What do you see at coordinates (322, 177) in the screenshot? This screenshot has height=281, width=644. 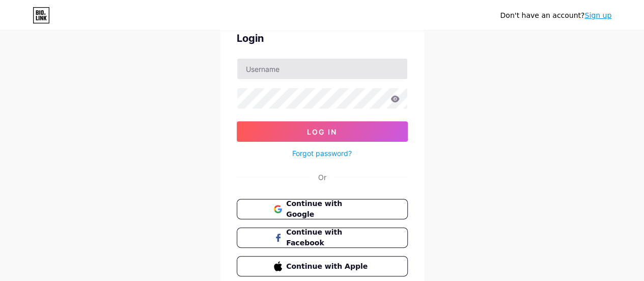 I see `div: Or` at bounding box center [322, 177].